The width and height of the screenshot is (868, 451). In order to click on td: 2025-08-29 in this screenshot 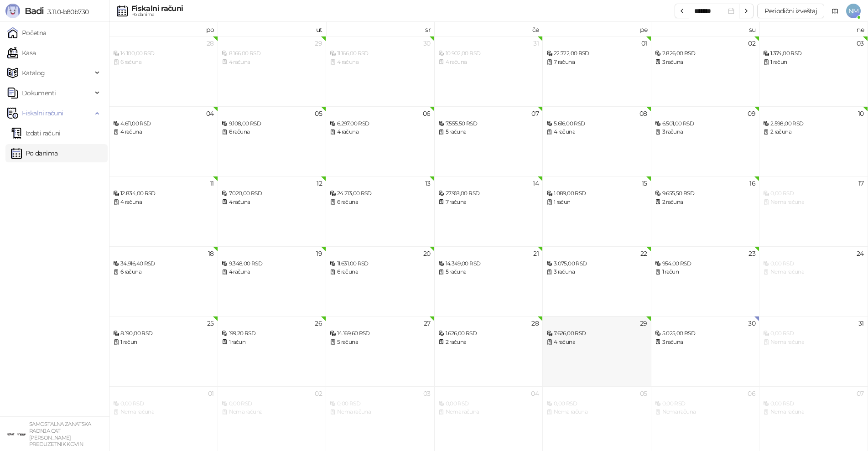, I will do `click(597, 351)`.